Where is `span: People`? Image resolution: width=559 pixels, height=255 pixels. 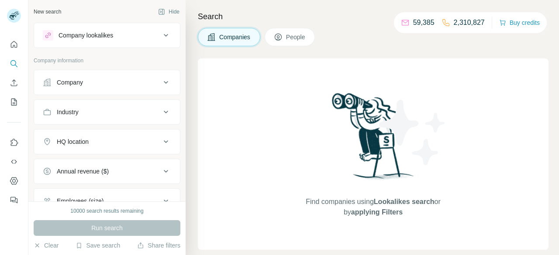
span: People is located at coordinates (296, 37).